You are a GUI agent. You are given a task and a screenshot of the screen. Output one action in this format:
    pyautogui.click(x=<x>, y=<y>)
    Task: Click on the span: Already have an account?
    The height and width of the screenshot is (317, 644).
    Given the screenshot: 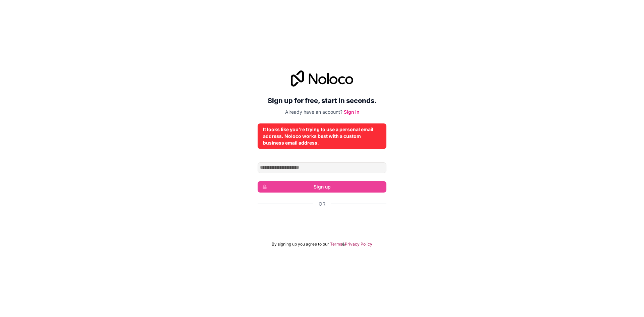 What is the action you would take?
    pyautogui.click(x=313, y=112)
    